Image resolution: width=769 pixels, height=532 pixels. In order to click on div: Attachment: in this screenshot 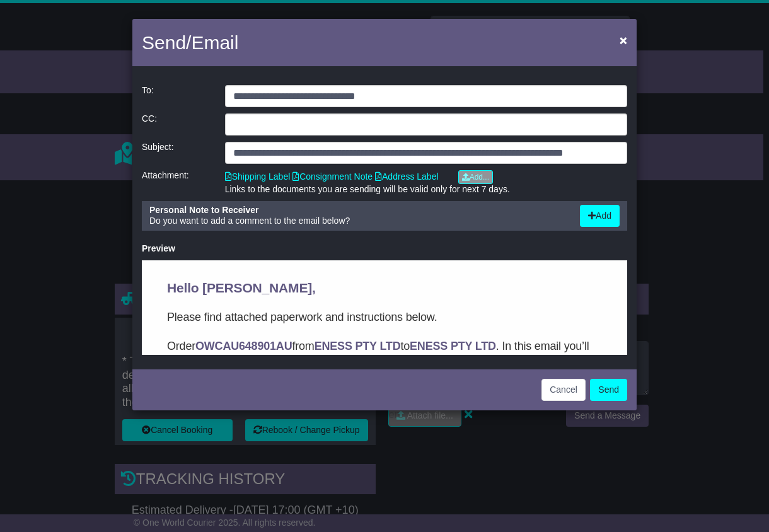, I will do `click(177, 182)`.